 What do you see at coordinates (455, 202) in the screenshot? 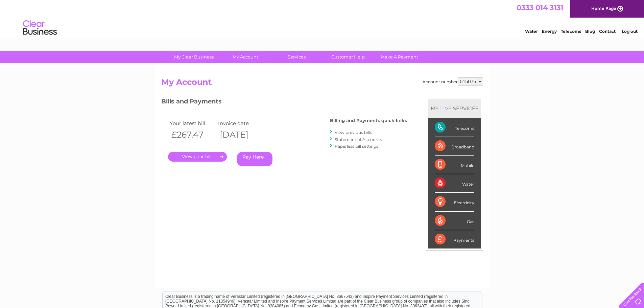
I see `div: Electricity` at bounding box center [455, 202].